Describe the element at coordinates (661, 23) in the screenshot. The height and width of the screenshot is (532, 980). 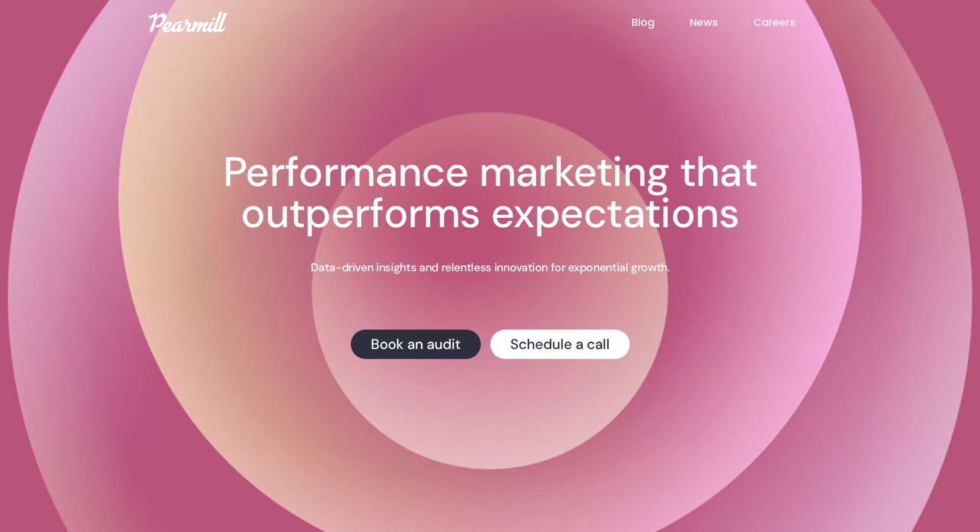
I see `a: Blog` at that location.